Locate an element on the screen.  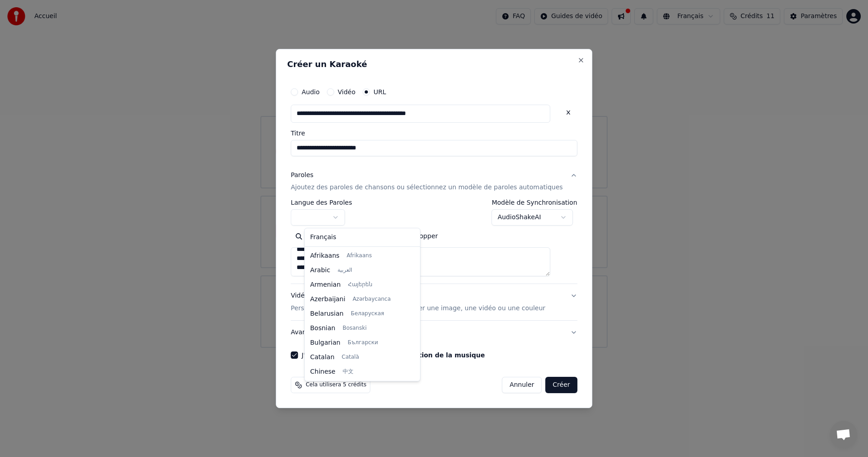
span: Català is located at coordinates (350, 357).